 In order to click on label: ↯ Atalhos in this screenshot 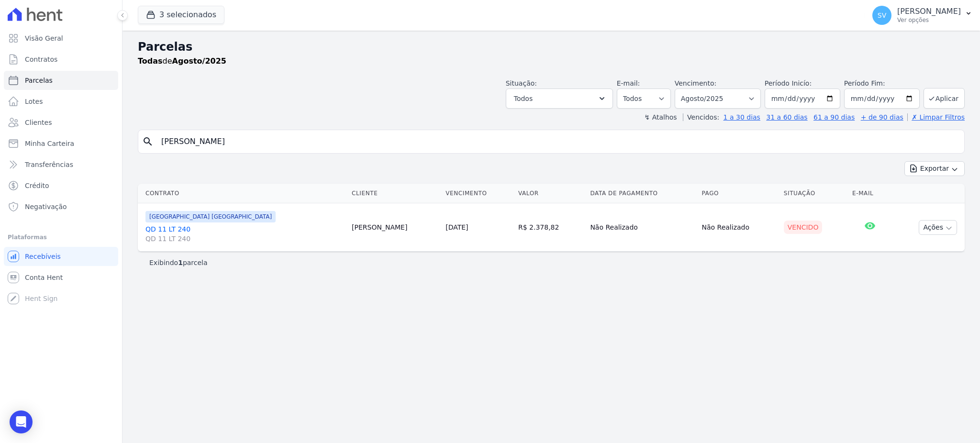, I will do `click(661, 117)`.